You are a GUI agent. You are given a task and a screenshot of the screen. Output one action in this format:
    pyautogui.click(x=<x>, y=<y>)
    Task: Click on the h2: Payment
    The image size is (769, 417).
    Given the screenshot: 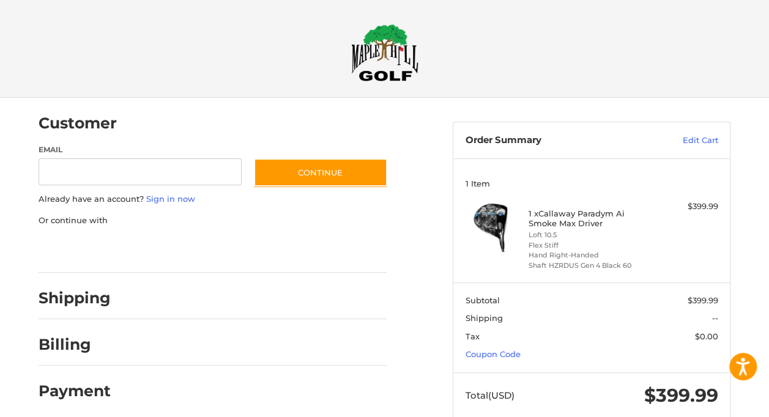 What is the action you would take?
    pyautogui.click(x=75, y=391)
    